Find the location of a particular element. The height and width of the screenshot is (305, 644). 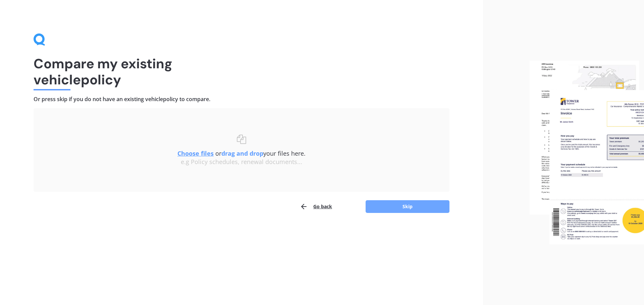

u: Choose files is located at coordinates (195, 154).